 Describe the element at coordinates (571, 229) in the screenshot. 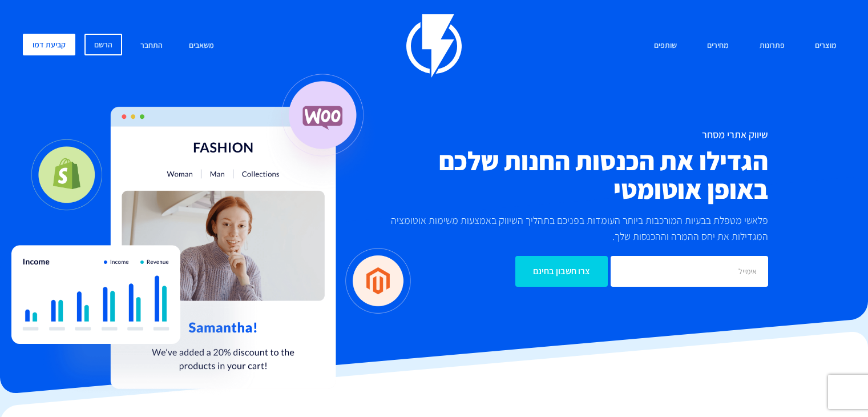

I see `p: פלאשי מטפלת בבעיות המורכבות ביותר העומדות בפניכם בתהליך השיווק באמצעות משימות אוטומציה המגדילות א...` at that location.